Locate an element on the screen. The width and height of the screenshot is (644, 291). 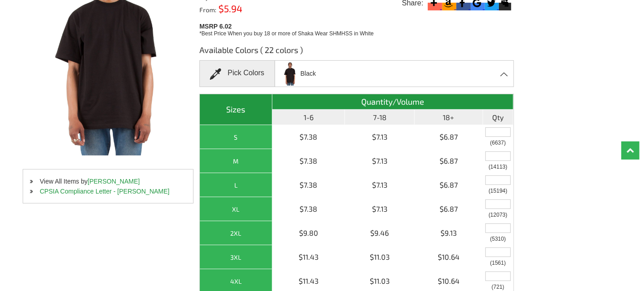
th: Quantity/Volume is located at coordinates (392, 102).